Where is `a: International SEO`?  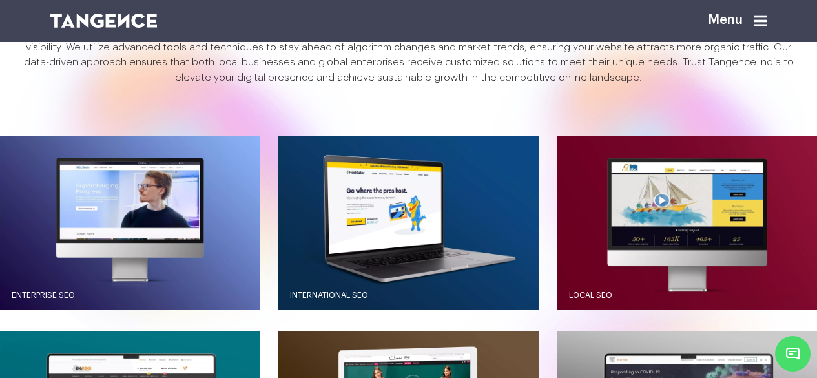 a: International SEO is located at coordinates (408, 295).